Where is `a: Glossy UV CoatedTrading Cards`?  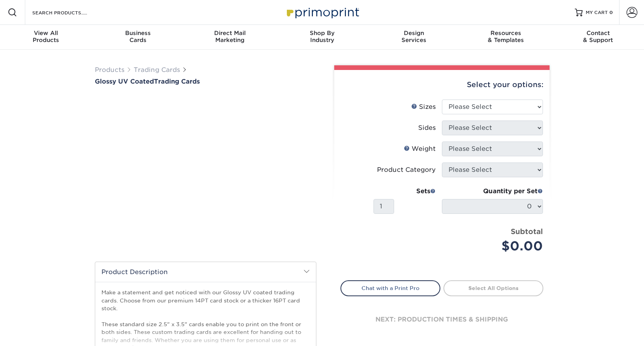
a: Glossy UV CoatedTrading Cards is located at coordinates (206, 81).